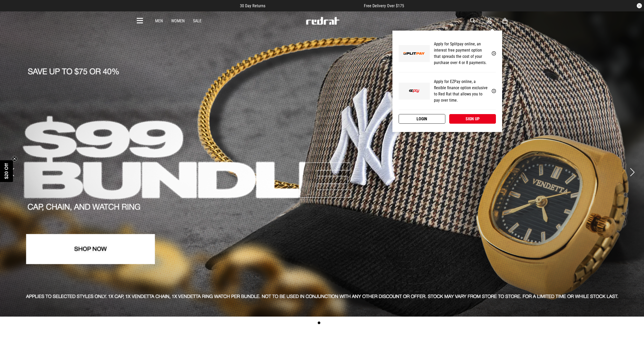 This screenshot has height=342, width=644. I want to click on a: Apply for Splitpay online, an interest free payment option that spreads the cost of your purchase..., so click(447, 53).